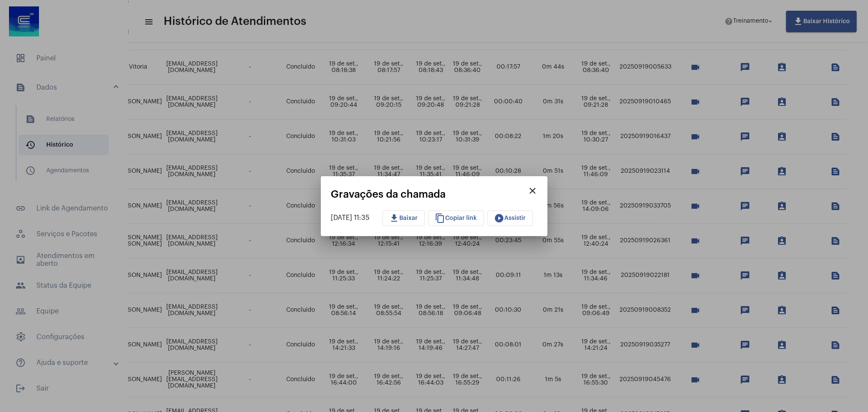 The width and height of the screenshot is (868, 412). I want to click on span: Assistir, so click(511, 218).